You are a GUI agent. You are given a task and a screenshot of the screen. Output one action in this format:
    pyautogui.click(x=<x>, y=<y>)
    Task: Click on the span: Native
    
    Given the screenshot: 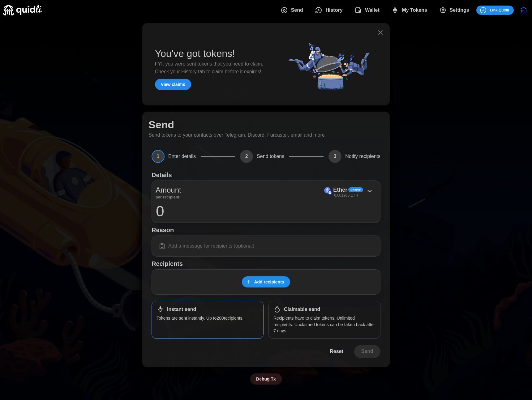 What is the action you would take?
    pyautogui.click(x=356, y=190)
    